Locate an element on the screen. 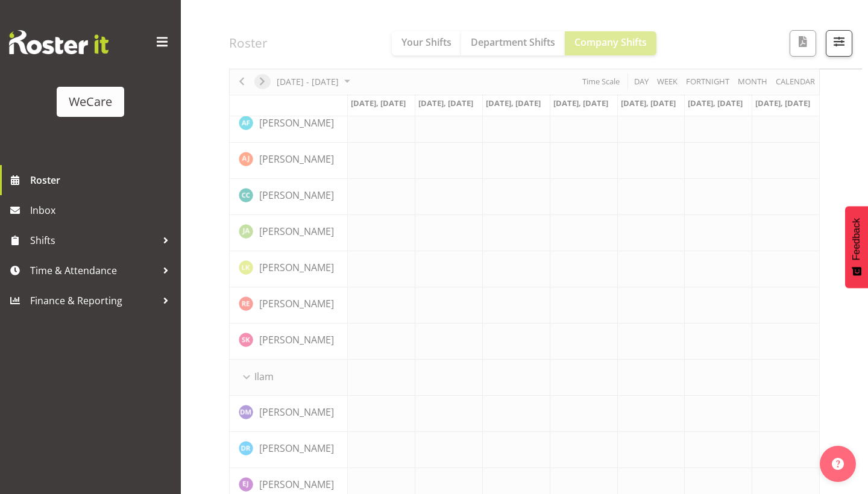  button: Filter Shifts is located at coordinates (838, 44).